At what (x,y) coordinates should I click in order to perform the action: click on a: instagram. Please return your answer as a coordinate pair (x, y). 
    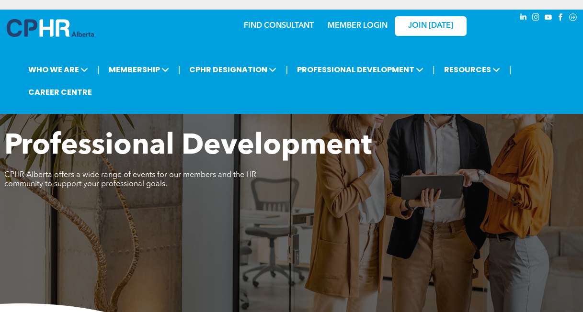
    Looking at the image, I should click on (535, 18).